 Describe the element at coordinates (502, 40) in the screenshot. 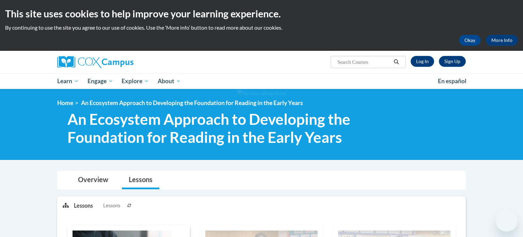

I see `a: More Info` at that location.